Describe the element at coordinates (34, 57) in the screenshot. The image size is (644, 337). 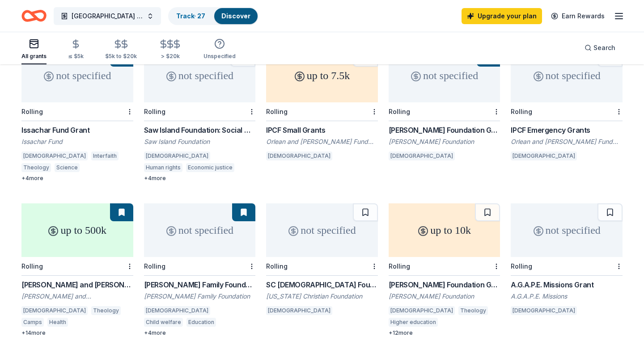
I see `div: All grants` at that location.